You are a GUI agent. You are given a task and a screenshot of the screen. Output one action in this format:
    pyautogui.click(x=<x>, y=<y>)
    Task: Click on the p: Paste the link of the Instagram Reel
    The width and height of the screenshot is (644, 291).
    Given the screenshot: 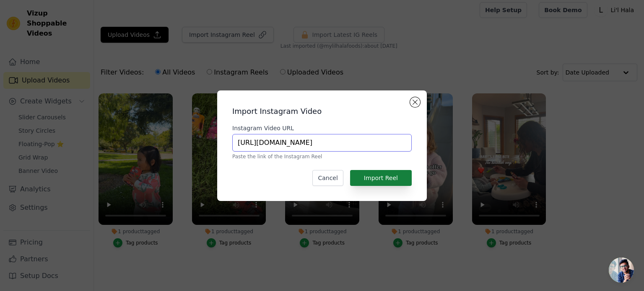 What is the action you would take?
    pyautogui.click(x=322, y=157)
    